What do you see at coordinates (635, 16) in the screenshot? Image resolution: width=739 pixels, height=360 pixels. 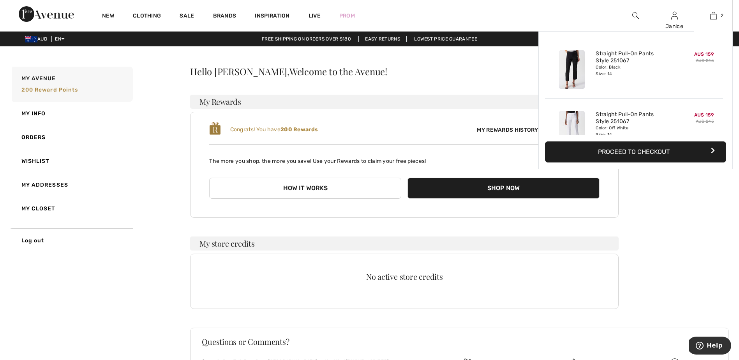 I see `img: search the website` at bounding box center [635, 16].